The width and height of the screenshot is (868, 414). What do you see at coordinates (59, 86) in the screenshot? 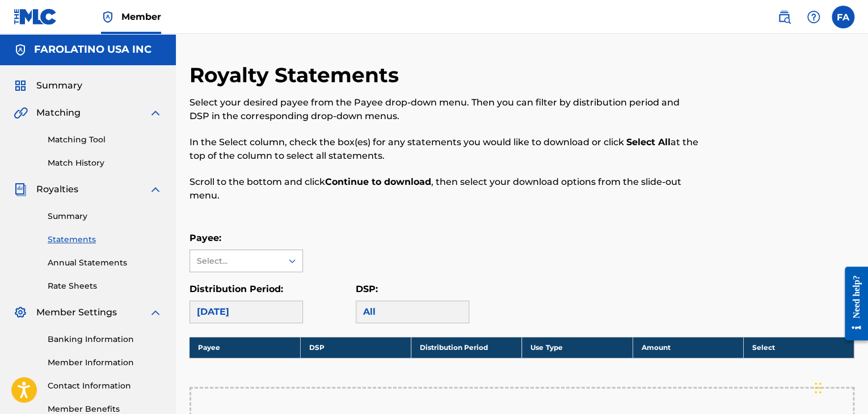
I see `span: Summary` at bounding box center [59, 86].